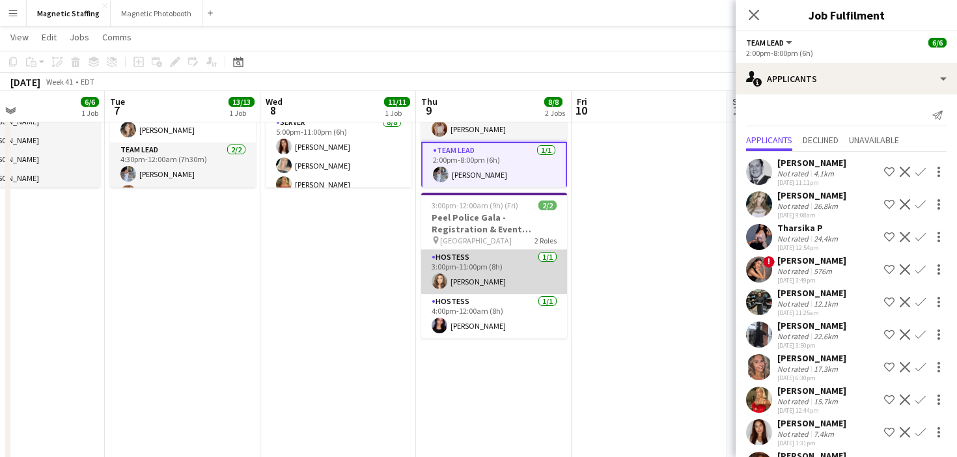  Describe the element at coordinates (738, 110) in the screenshot. I see `span: 11` at that location.